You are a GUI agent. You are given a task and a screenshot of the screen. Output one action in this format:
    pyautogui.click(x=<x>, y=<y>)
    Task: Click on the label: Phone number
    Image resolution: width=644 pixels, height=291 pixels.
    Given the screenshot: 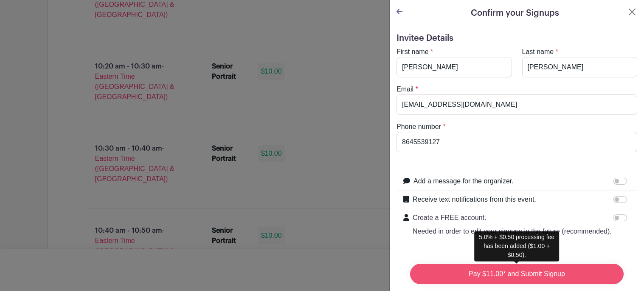 What is the action you would take?
    pyautogui.click(x=419, y=127)
    